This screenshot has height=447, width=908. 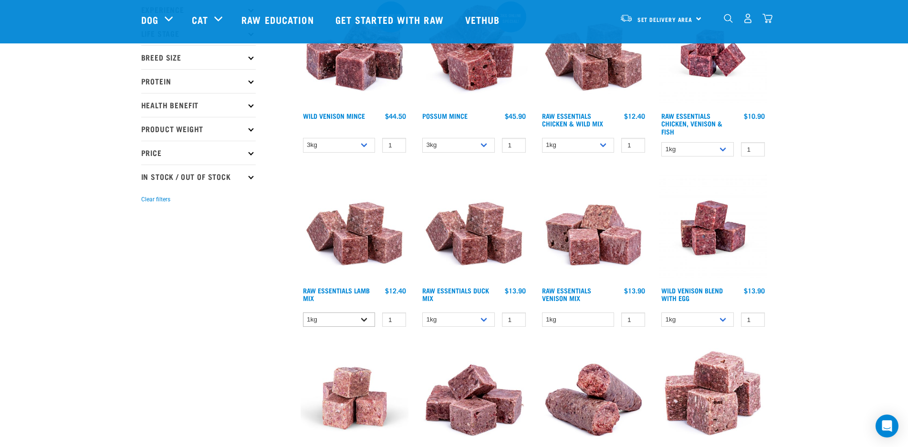 What do you see at coordinates (692, 294) in the screenshot?
I see `a: Wild Venison Blend with Egg` at bounding box center [692, 294].